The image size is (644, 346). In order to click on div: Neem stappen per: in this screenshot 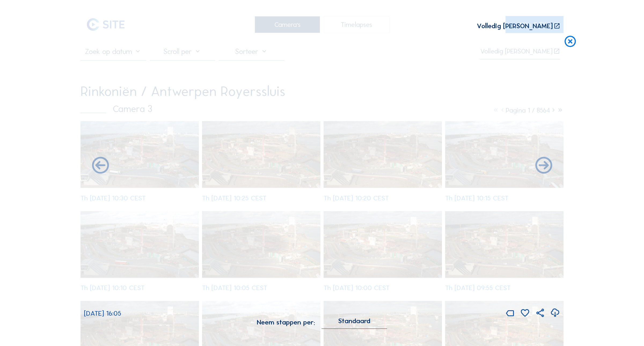, I will do `click(286, 322)`.